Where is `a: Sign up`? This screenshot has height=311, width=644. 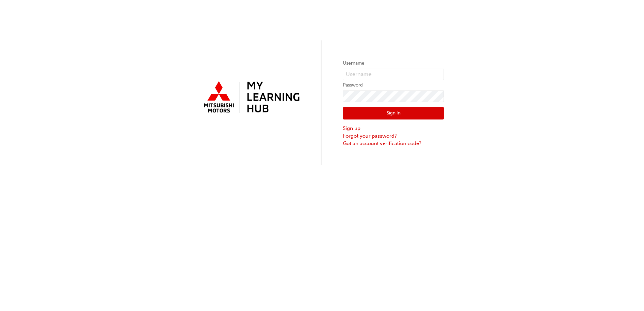 a: Sign up is located at coordinates (393, 128).